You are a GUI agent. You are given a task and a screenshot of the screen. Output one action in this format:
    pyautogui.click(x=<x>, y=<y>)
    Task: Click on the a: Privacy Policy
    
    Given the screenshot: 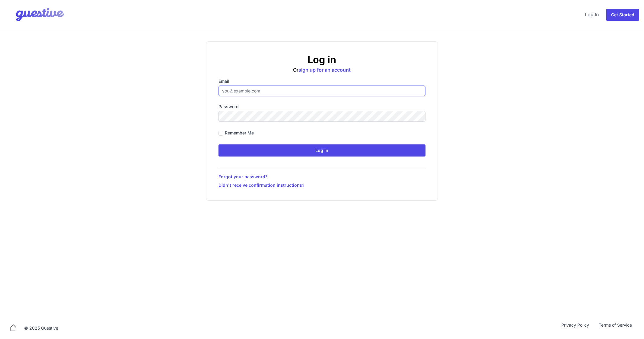 What is the action you would take?
    pyautogui.click(x=575, y=328)
    